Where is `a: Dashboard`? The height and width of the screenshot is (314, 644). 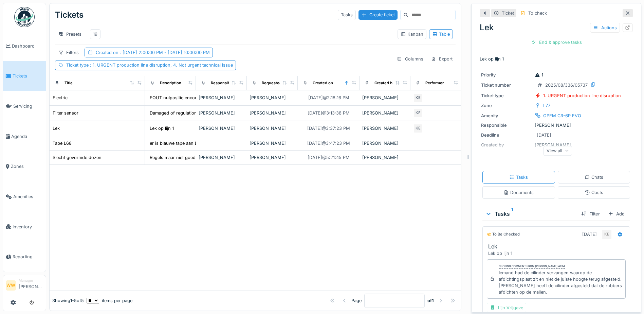 a: Dashboard is located at coordinates (24, 46).